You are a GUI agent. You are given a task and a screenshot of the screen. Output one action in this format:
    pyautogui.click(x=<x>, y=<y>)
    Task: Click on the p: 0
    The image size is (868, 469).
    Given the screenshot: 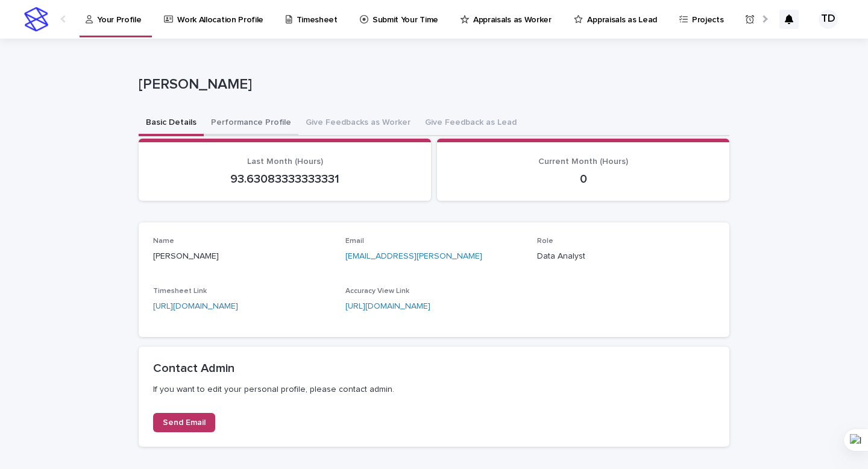 What is the action you would take?
    pyautogui.click(x=583, y=179)
    